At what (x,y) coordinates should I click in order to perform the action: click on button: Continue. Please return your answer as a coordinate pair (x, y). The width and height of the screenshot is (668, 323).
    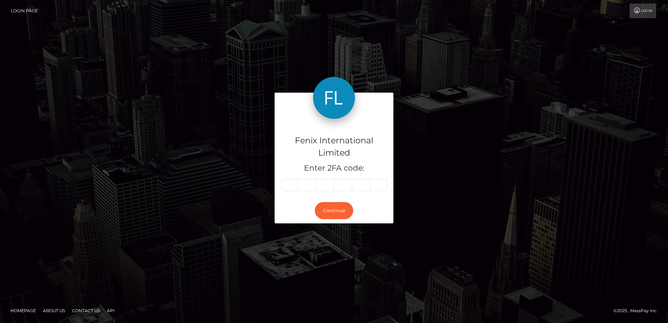
    Looking at the image, I should click on (334, 210).